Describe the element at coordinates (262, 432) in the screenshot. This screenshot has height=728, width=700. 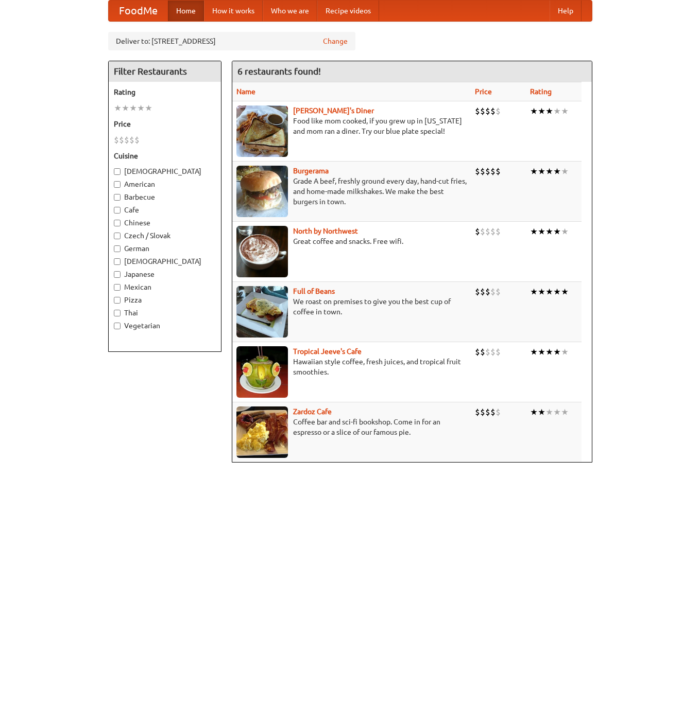
I see `img: zardoz.jpg` at that location.